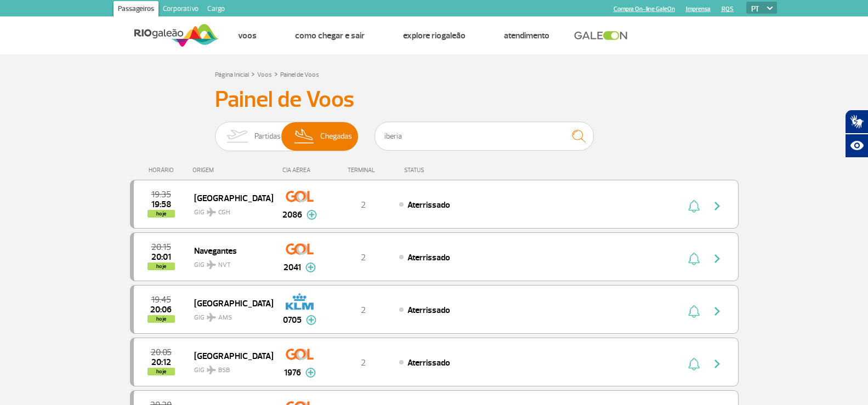 The image size is (868, 405). Describe the element at coordinates (181, 10) in the screenshot. I see `a: Corporativo` at that location.